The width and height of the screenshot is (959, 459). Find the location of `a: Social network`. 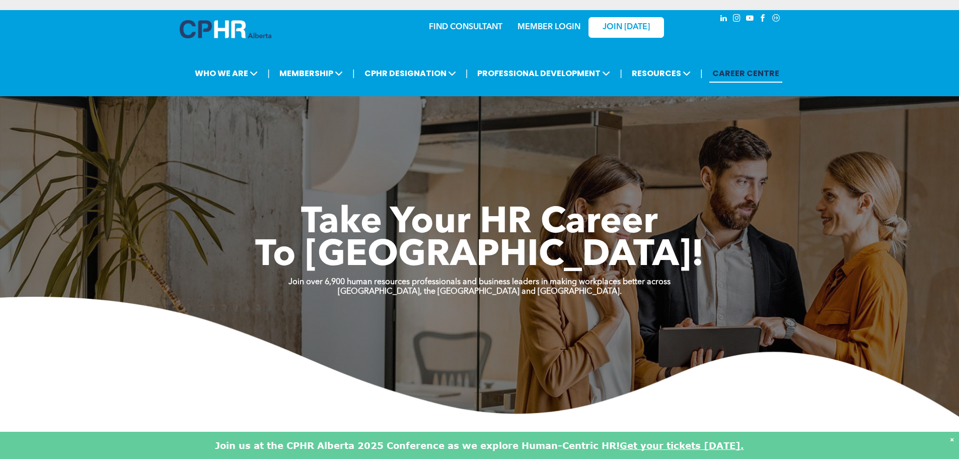

a: Social network is located at coordinates (776, 19).